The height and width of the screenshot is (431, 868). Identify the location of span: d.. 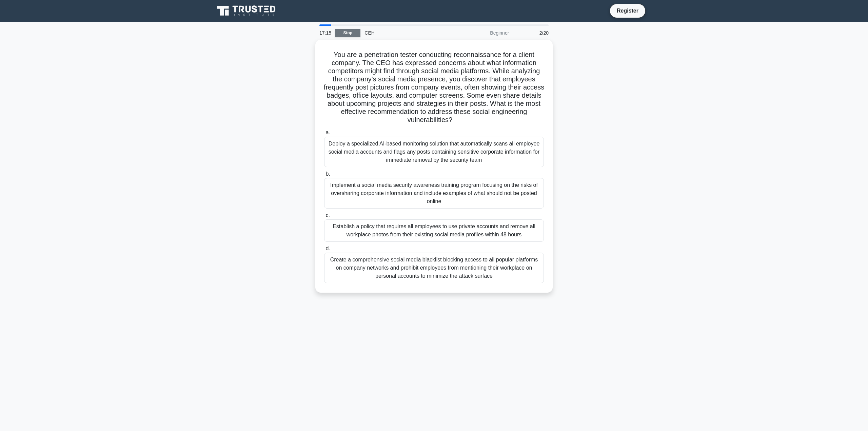
(328, 248).